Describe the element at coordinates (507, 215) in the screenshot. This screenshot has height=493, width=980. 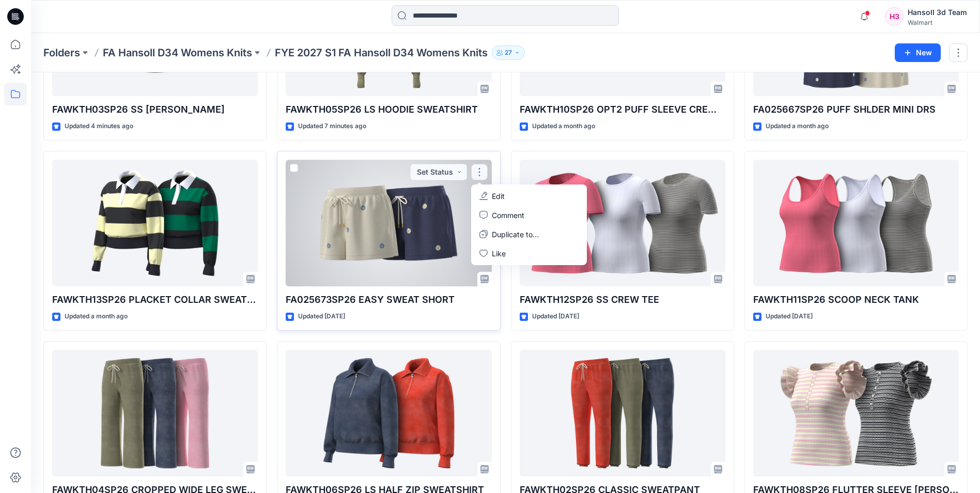
I see `p: Comment` at that location.